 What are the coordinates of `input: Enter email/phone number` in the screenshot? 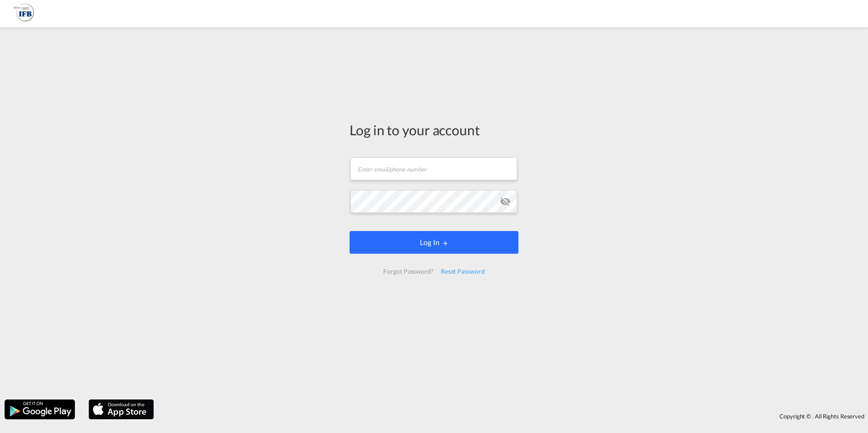 It's located at (433, 168).